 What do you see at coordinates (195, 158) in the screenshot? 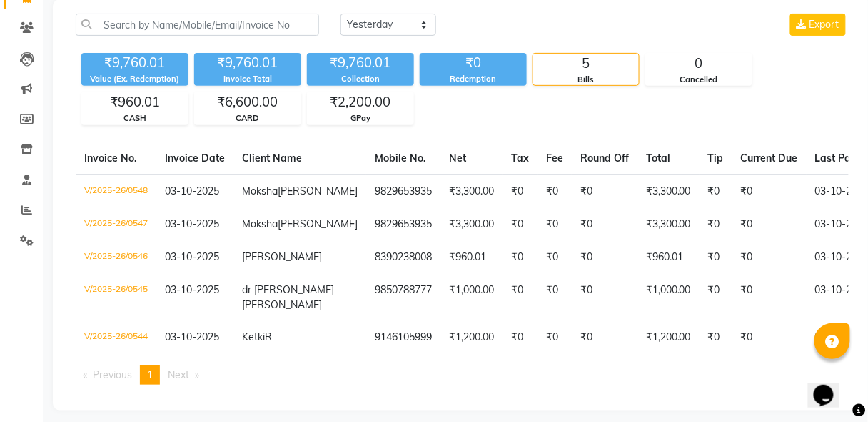
I see `span: Invoice Date` at bounding box center [195, 158].